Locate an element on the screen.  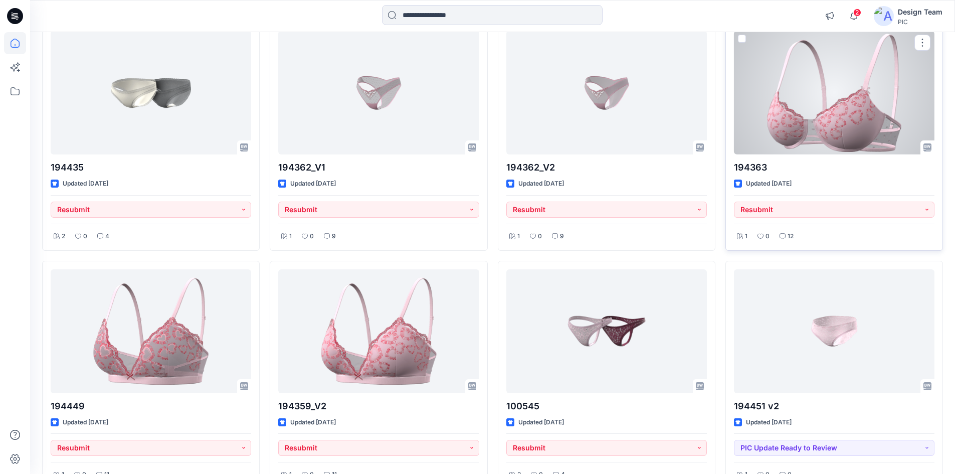
p: 194363 is located at coordinates (834, 167).